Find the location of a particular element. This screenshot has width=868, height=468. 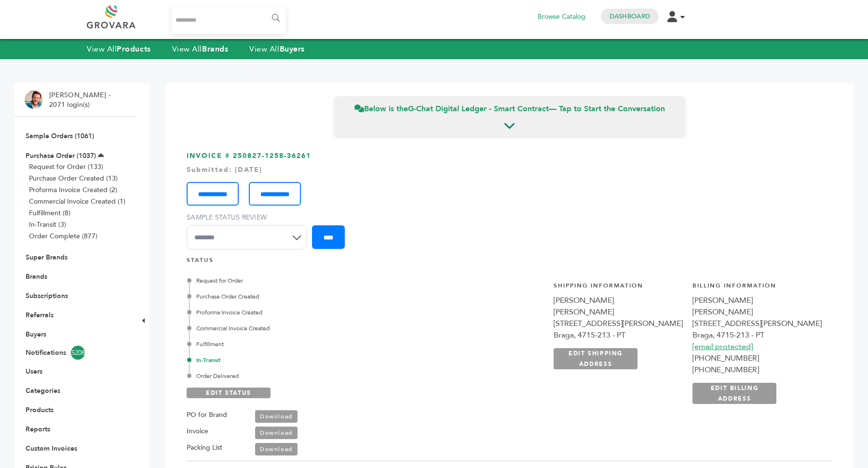

a: View AllProducts is located at coordinates (119, 49).